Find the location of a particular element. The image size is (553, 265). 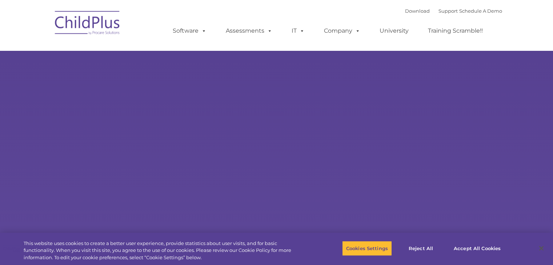

img: ChildPlus by Procare Solutions is located at coordinates (88, 24).